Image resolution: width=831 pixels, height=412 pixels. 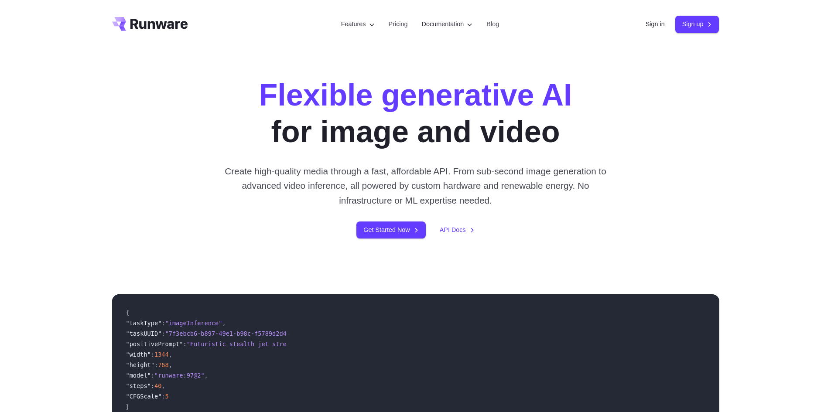 What do you see at coordinates (457, 230) in the screenshot?
I see `a: API Docs` at bounding box center [457, 230].